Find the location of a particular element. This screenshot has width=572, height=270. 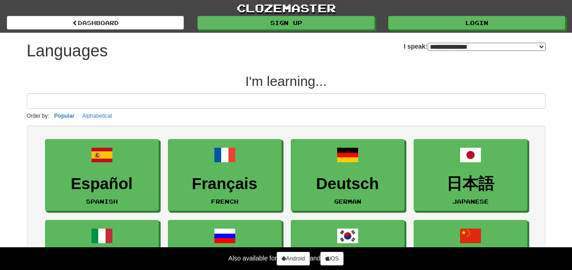

h3: Français is located at coordinates (225, 184).